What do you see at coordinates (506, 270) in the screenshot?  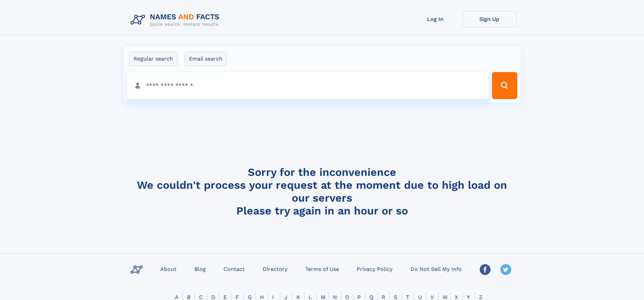 I see `img: Twitter` at bounding box center [506, 270].